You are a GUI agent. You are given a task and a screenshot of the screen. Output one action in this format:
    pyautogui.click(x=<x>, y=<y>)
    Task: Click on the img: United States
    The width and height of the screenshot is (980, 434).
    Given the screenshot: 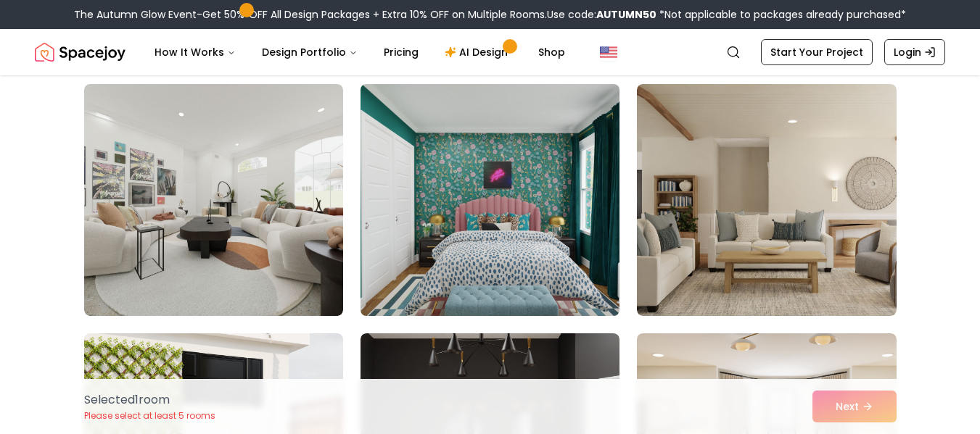 What is the action you would take?
    pyautogui.click(x=609, y=52)
    